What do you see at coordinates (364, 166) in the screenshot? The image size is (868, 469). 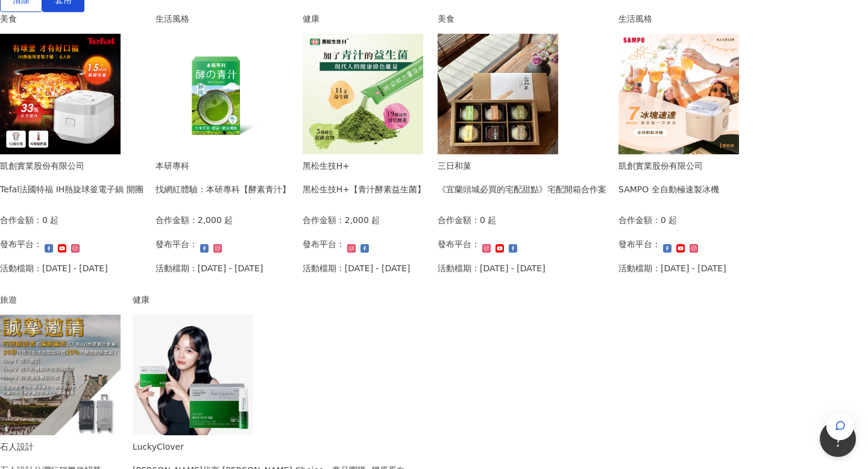 I see `div: 黑松生技H+` at bounding box center [364, 166].